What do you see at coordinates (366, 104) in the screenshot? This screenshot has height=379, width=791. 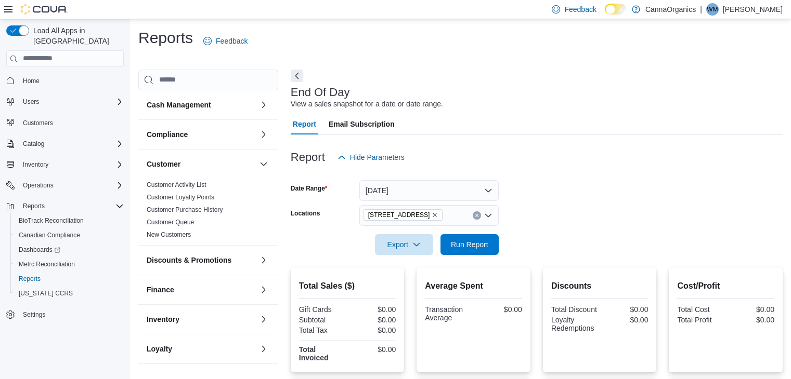 I see `div: View a sales snapshot for a date or date range.` at bounding box center [366, 104].